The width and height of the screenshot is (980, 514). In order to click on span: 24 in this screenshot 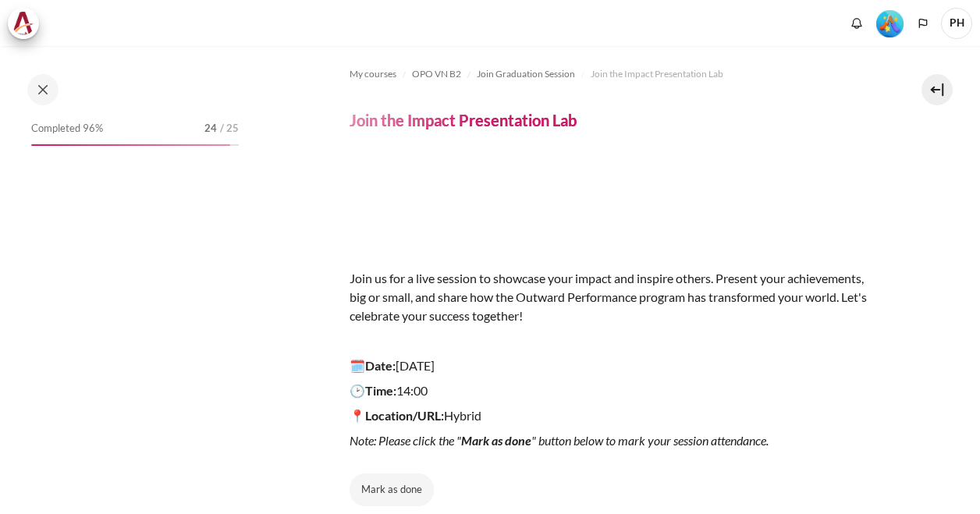, I will do `click(211, 128)`.